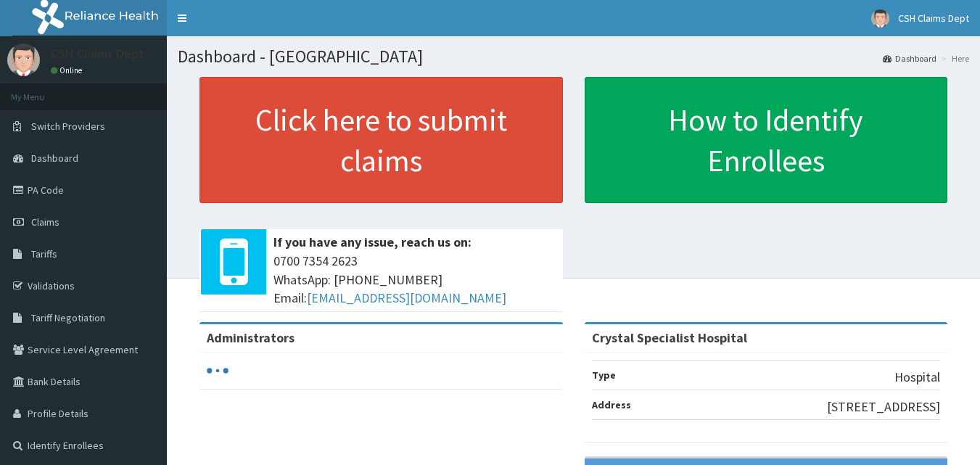  Describe the element at coordinates (68, 126) in the screenshot. I see `span: Switch Providers` at that location.